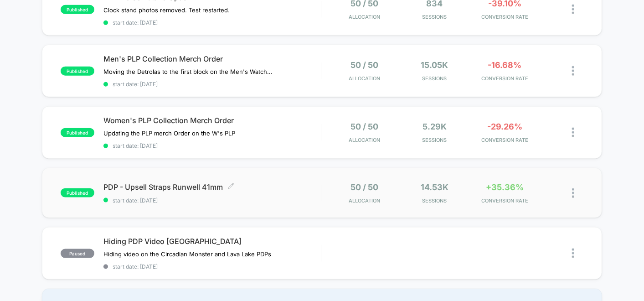 Image resolution: width=644 pixels, height=301 pixels. Describe the element at coordinates (188, 71) in the screenshot. I see `span: Moving the Detrolas to the first block on the Men's Watches PLP` at that location.